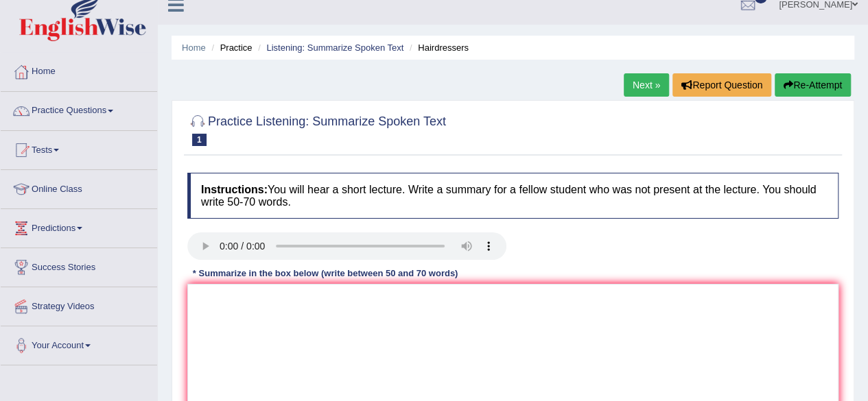  I want to click on a: Your Account, so click(79, 344).